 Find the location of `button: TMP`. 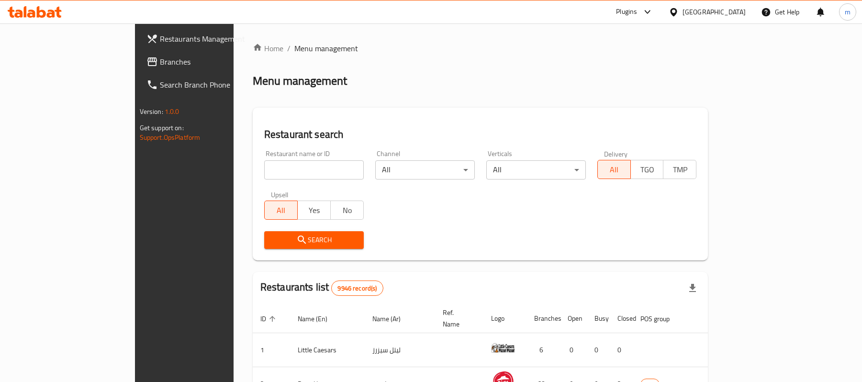

button: TMP is located at coordinates (680, 169).